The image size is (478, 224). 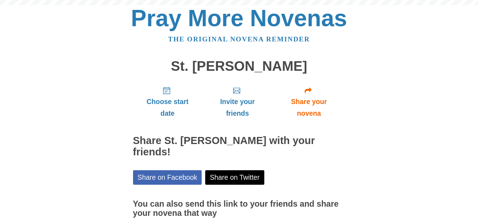 I want to click on span: Choose start date, so click(x=168, y=108).